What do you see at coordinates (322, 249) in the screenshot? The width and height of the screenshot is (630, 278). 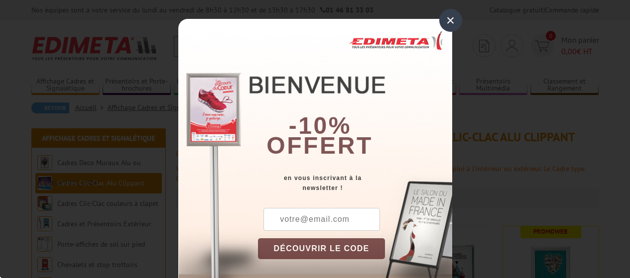 I see `button: DÉCOUVRIR LE CODE` at bounding box center [322, 249].